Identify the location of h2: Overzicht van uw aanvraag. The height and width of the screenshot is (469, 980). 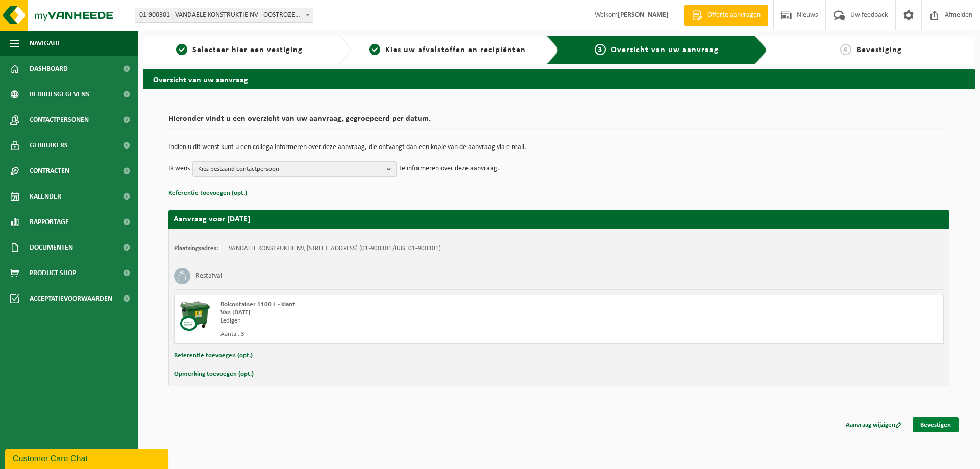
(559, 79).